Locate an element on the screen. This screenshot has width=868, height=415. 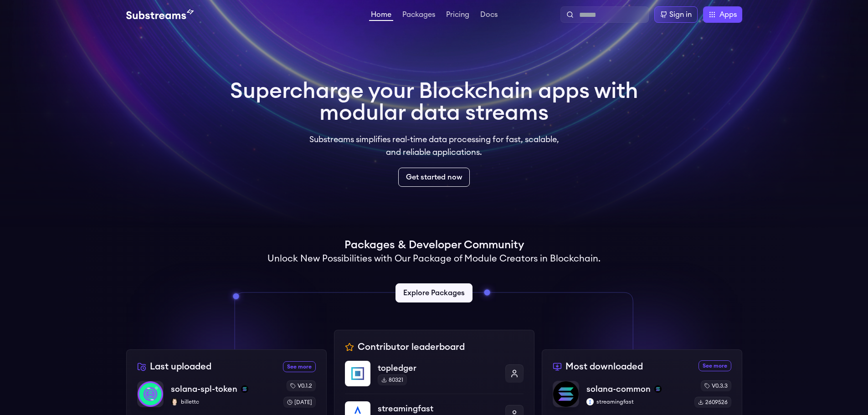
a: solana-commonsolana-commonsolanastreamingfaststreamingfastv0.3.32609526 is located at coordinates (642, 398).